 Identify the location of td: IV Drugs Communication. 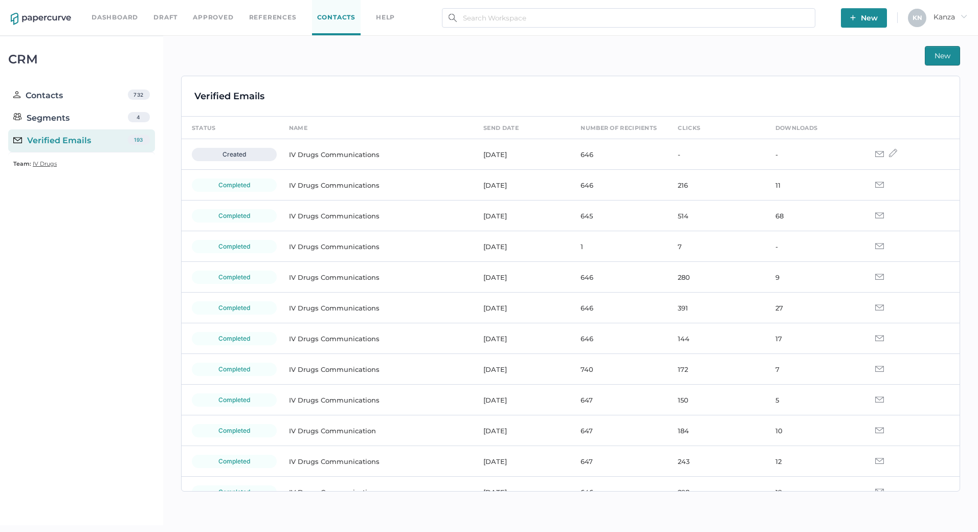
(376, 431).